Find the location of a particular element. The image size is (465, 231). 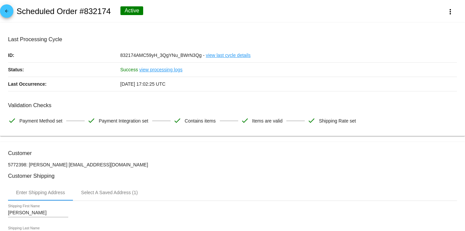

div: Select A Saved Address (1) is located at coordinates (109, 192).